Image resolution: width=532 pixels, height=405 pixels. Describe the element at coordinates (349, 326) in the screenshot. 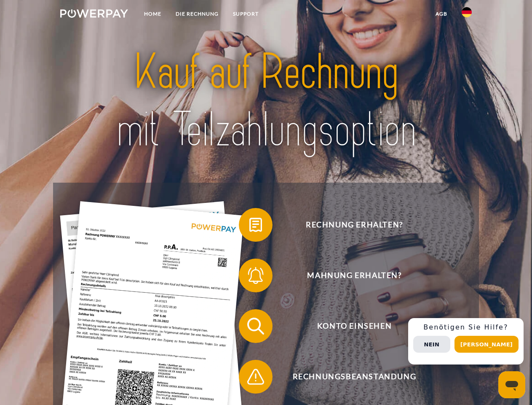

I see `a: Konto einsehen` at that location.